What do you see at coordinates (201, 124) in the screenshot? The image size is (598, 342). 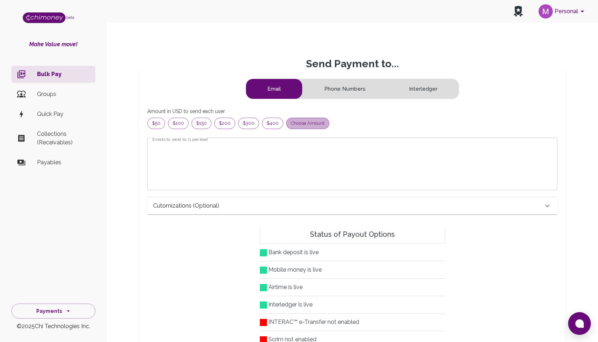 I see `span: $150` at bounding box center [201, 124].